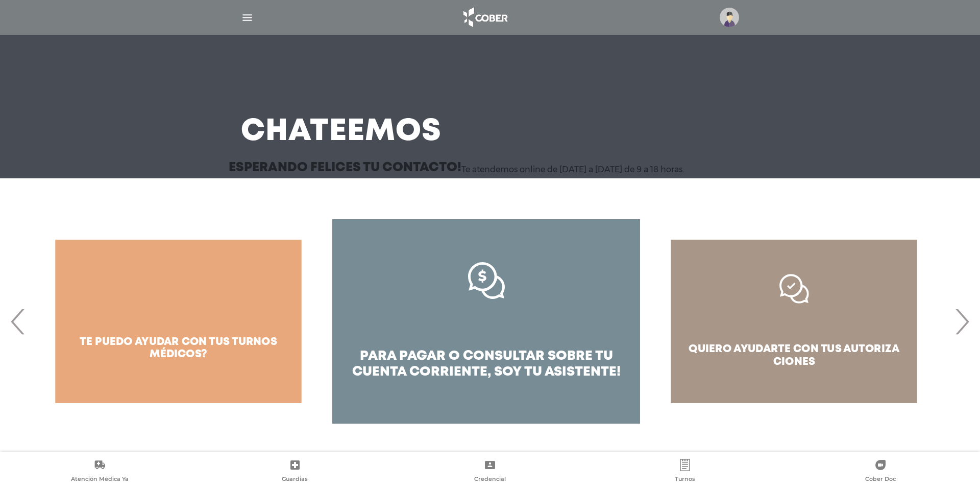 The width and height of the screenshot is (980, 487). What do you see at coordinates (558, 372) in the screenshot?
I see `span: soy tu asistente!` at bounding box center [558, 372].